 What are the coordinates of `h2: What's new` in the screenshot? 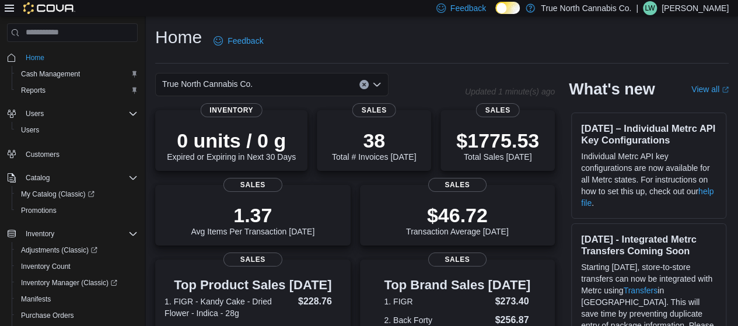 It's located at (611, 89).